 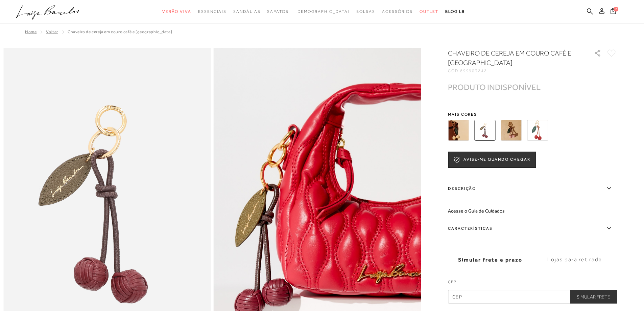 What do you see at coordinates (429, 11) in the screenshot?
I see `span: Outlet` at bounding box center [429, 11].